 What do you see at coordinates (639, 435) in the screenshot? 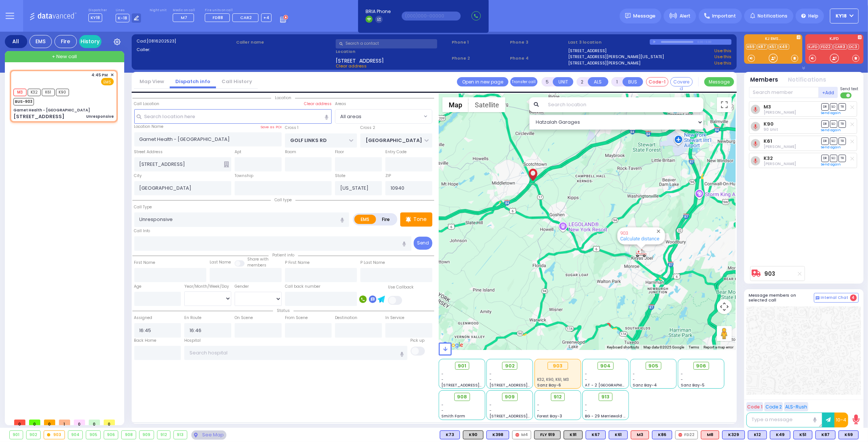
I see `div: ALS` at bounding box center [639, 435].